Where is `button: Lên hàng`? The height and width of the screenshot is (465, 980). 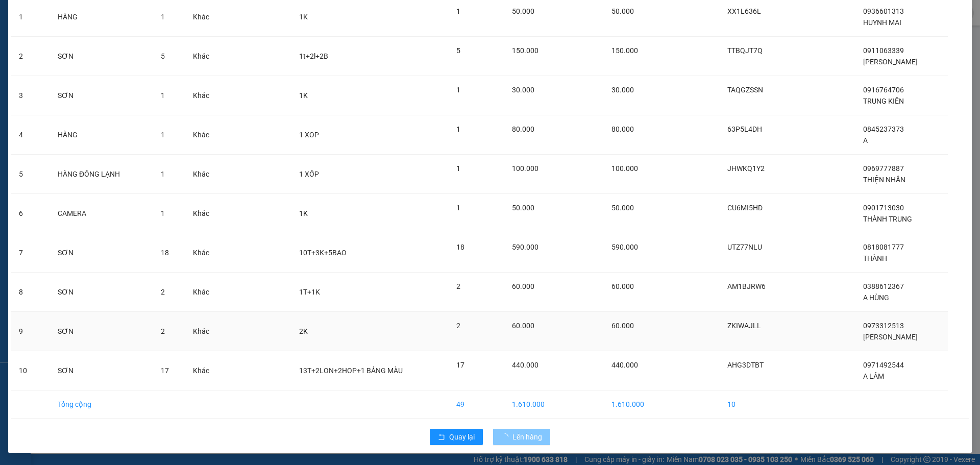 button: Lên hàng is located at coordinates (522, 437).